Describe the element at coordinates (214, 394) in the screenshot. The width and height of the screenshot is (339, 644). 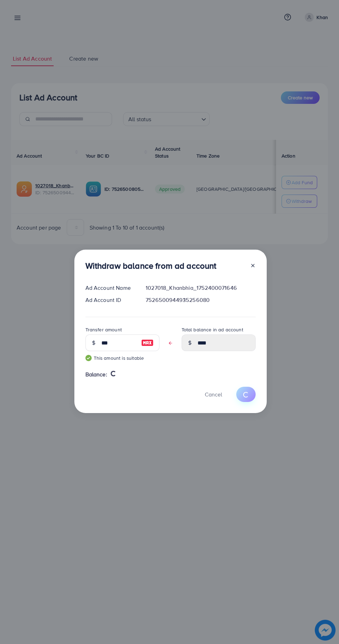
I see `button: Cancel` at that location.